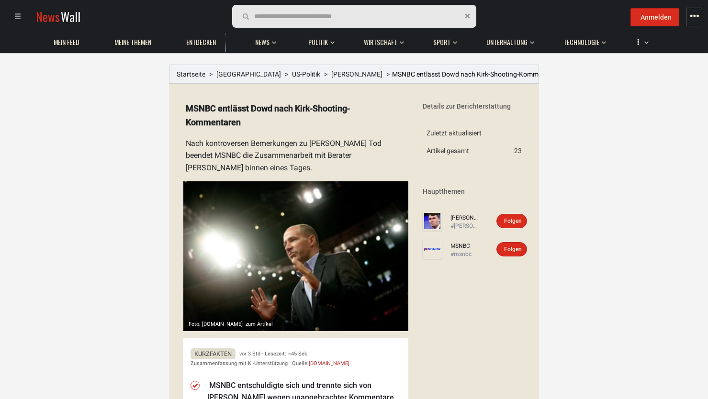 The width and height of the screenshot is (708, 399). What do you see at coordinates (521, 151) in the screenshot?
I see `td: 23` at bounding box center [521, 151].